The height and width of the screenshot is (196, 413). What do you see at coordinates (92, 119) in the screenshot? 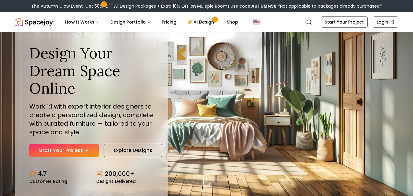
I see `p: Work 1:1 with expert interior designers to create a personalized design, complete with curated fu...` at bounding box center [92, 119].